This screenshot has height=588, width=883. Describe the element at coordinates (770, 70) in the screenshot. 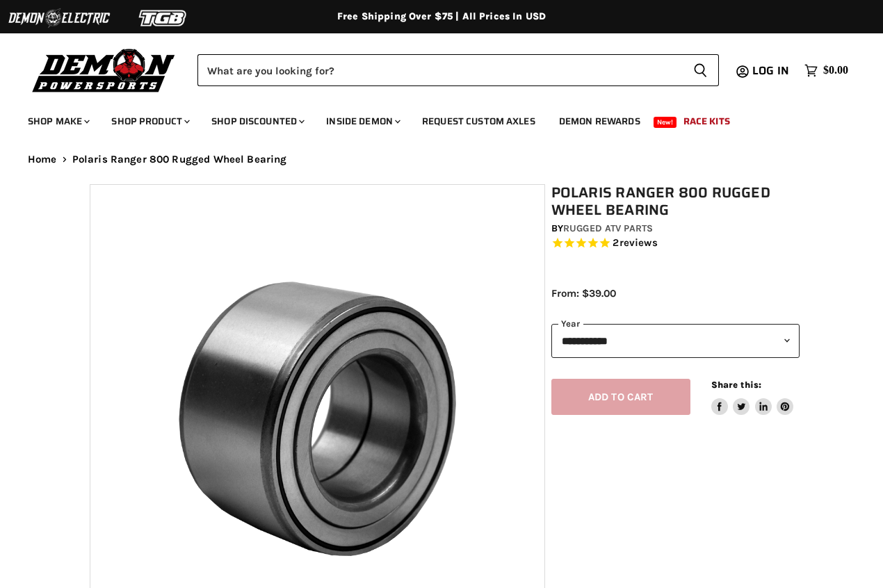

I see `span: Log in` at that location.